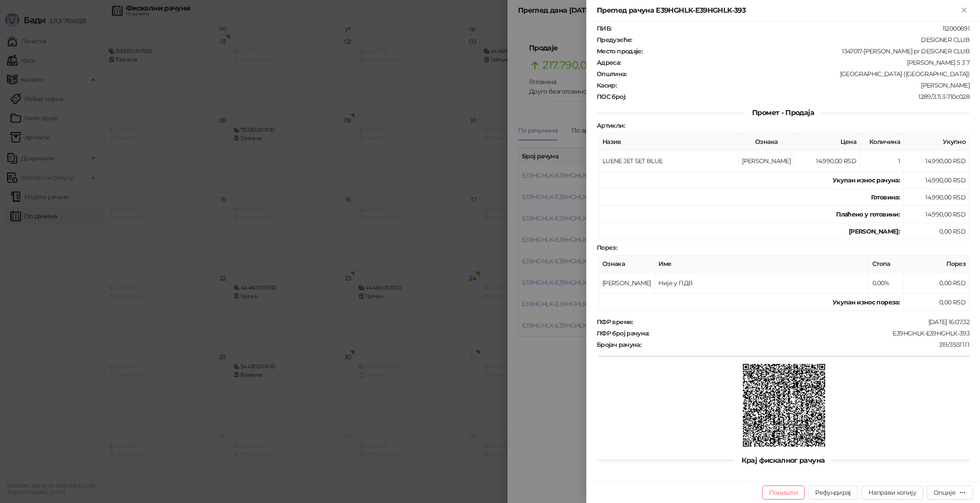 Image resolution: width=980 pixels, height=503 pixels. Describe the element at coordinates (799, 97) in the screenshot. I see `div: 1289/3.11.3-710c028` at that location.